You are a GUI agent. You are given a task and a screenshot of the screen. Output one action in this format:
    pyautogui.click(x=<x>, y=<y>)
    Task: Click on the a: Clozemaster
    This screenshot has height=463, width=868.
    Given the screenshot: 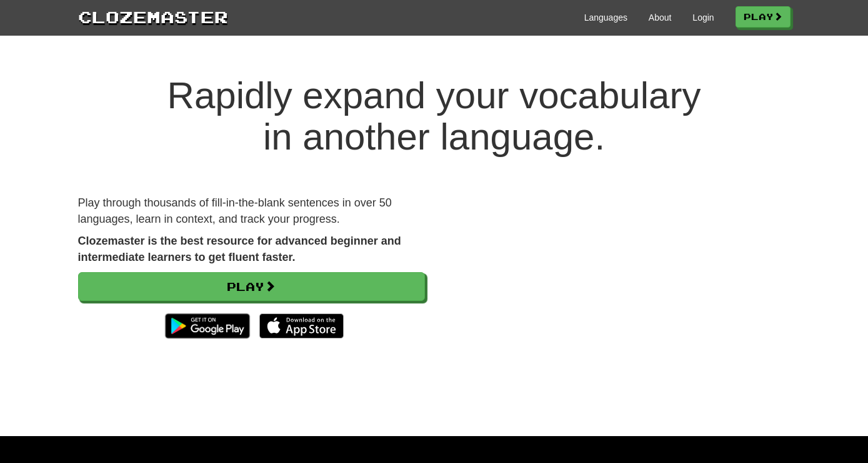 What is the action you would take?
    pyautogui.click(x=153, y=16)
    